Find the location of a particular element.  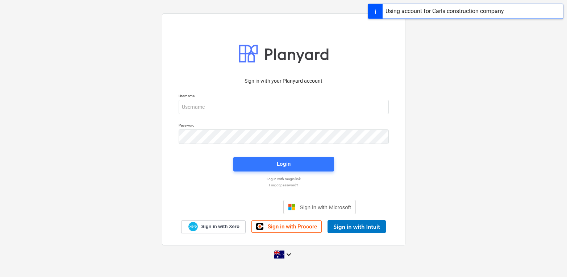

a: Log in with magic link is located at coordinates (284, 179).